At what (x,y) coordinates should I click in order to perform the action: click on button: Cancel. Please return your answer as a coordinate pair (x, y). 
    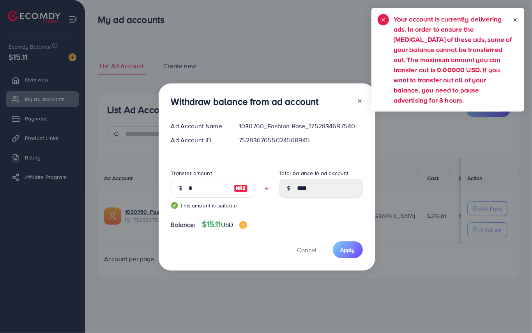
    Looking at the image, I should click on (307, 249).